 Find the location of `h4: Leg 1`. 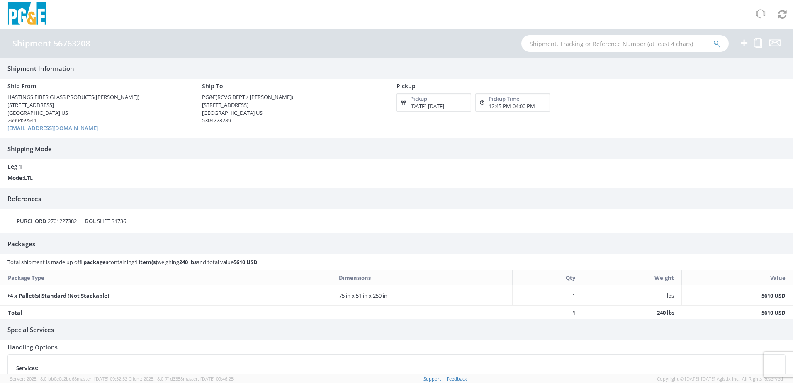

h4: Leg 1 is located at coordinates (397, 166).